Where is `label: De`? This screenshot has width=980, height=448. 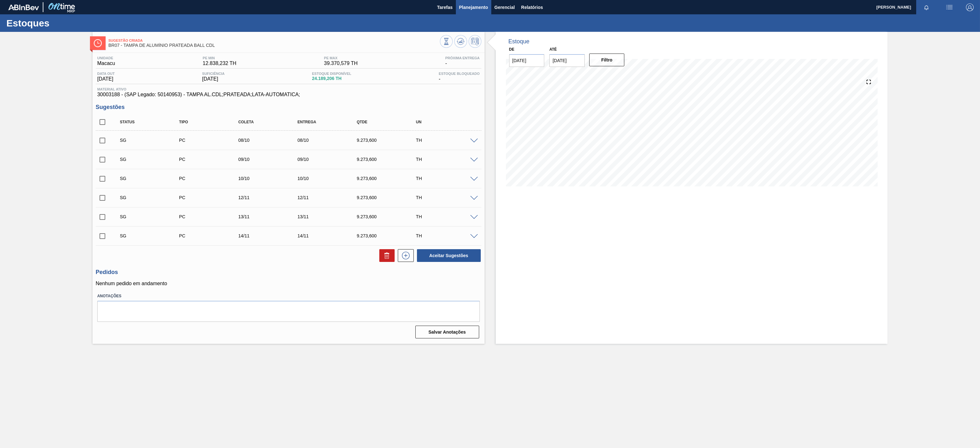 label: De is located at coordinates (512, 50).